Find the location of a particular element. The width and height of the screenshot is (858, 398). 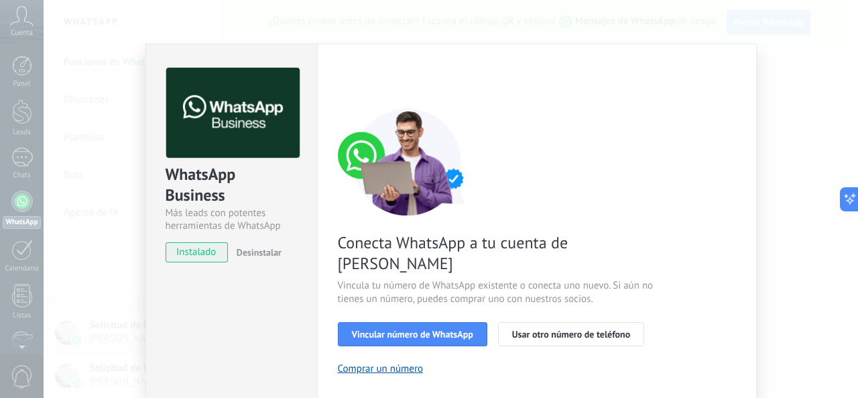

span: Usar otro número de teléfono is located at coordinates (571, 334).